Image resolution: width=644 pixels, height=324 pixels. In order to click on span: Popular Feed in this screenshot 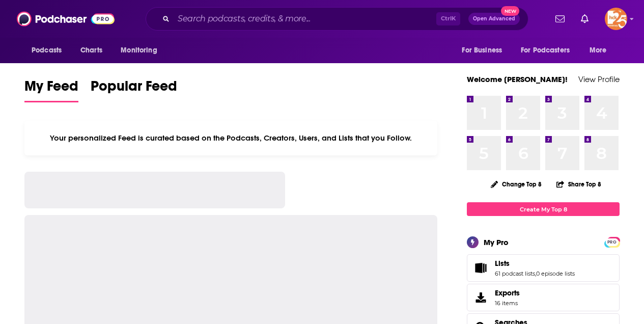, I will do `click(134, 89)`.